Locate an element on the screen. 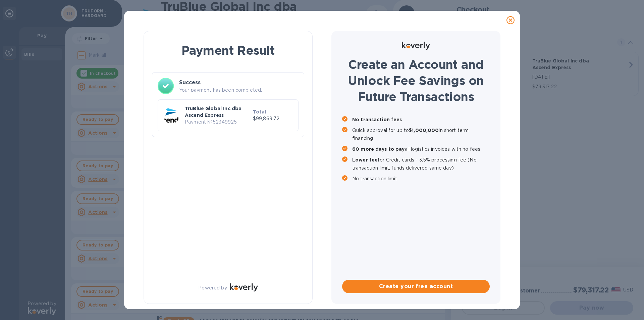 Image resolution: width=644 pixels, height=320 pixels. h1: Payment Result is located at coordinates (228, 50).